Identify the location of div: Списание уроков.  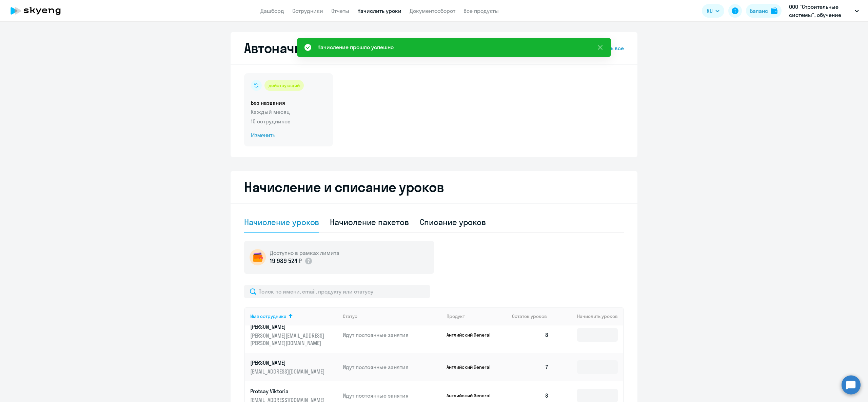
(453, 222).